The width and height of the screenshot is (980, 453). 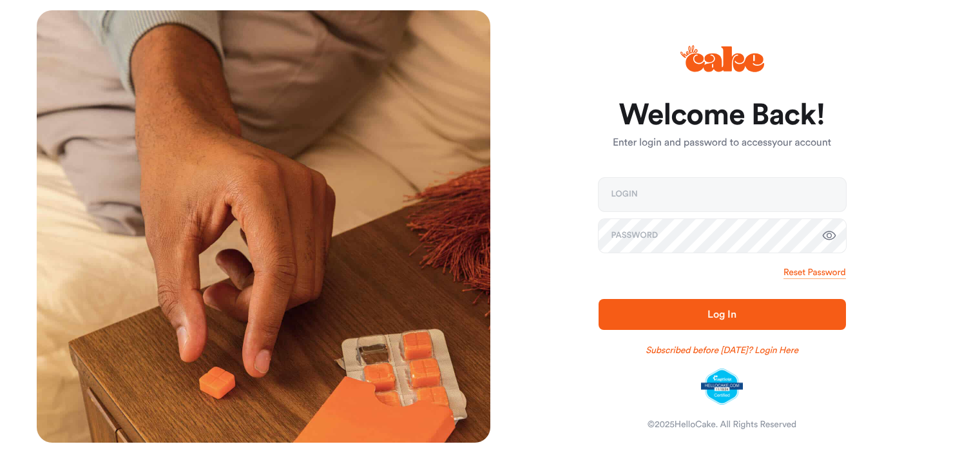 I want to click on p: Enter login and password to access your account, so click(x=722, y=143).